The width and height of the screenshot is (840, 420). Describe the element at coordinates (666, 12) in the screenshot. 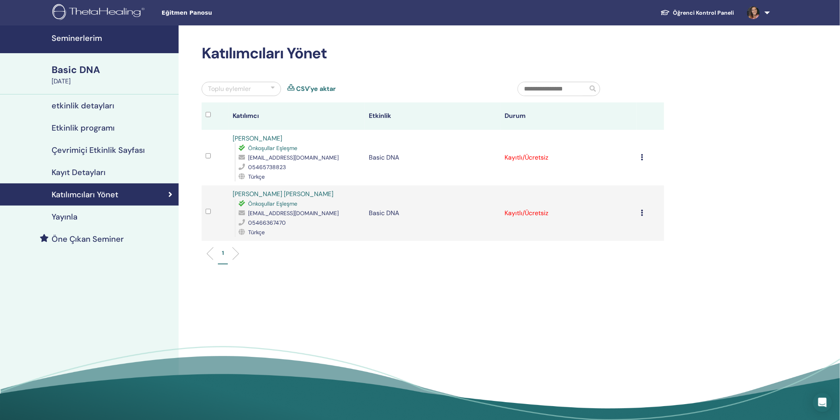

I see `img: graduation-cap-white.svg` at that location.